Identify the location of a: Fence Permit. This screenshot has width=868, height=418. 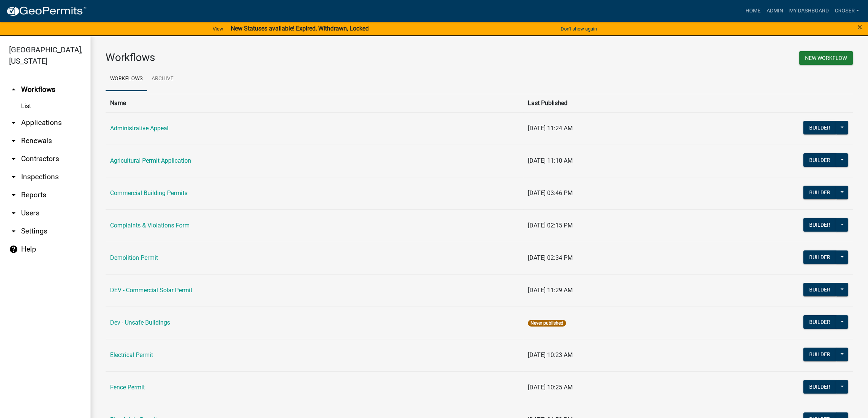
(127, 387).